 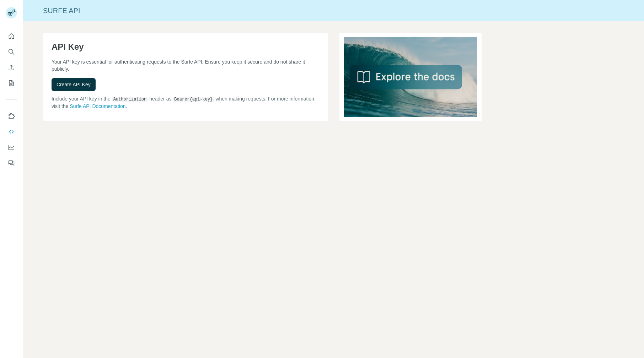 I want to click on code: Bearer {api-key}, so click(x=193, y=99).